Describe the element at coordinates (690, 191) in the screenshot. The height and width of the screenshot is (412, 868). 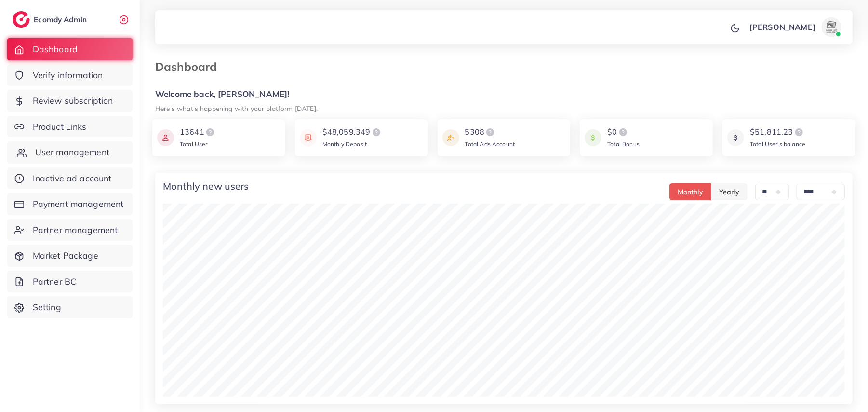
I see `button: Monthly` at that location.